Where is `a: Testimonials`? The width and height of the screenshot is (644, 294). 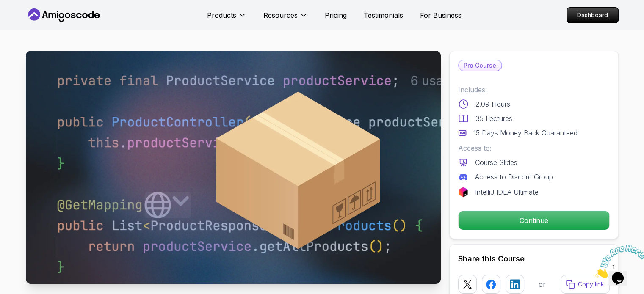
a: Testimonials is located at coordinates (383, 15).